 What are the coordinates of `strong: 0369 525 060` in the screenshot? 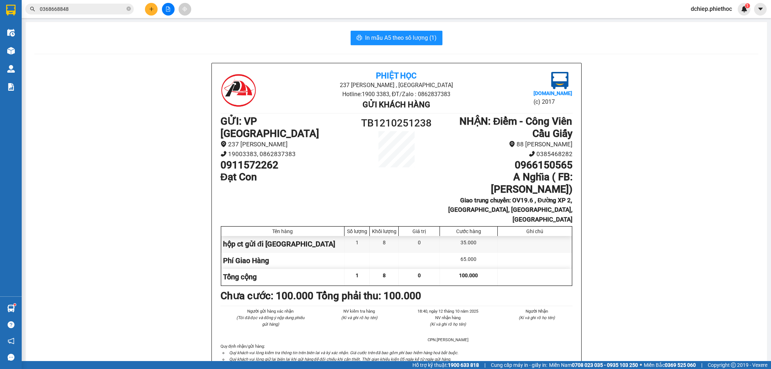 It's located at (680, 365).